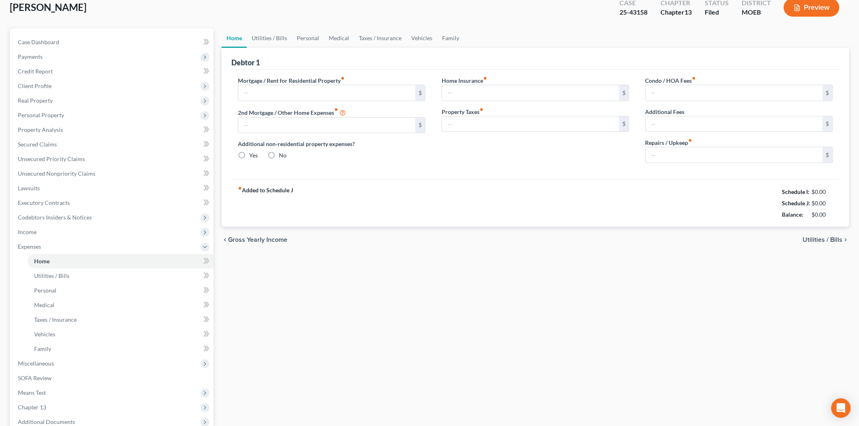 This screenshot has width=859, height=426. I want to click on label: Additional non-residential property expenses?, so click(332, 144).